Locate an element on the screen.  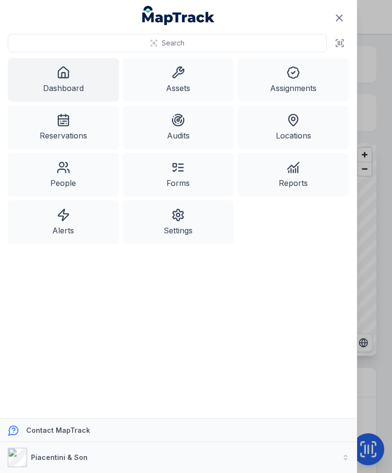
a: Assets is located at coordinates (178, 80).